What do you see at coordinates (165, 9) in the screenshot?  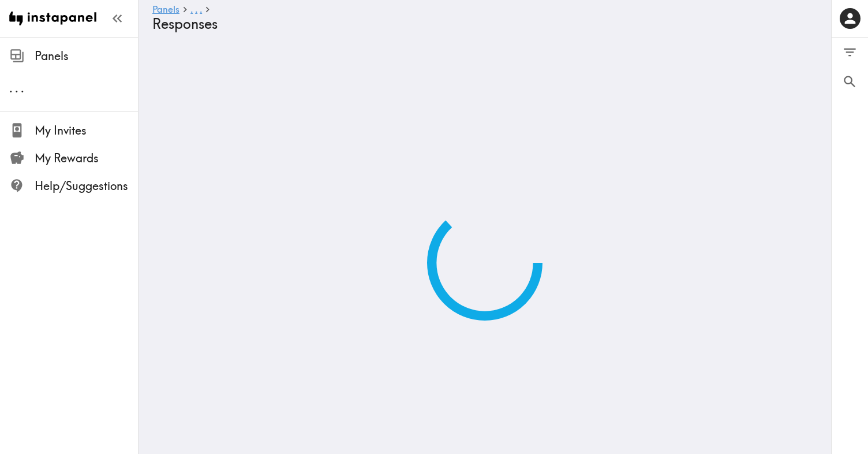 I see `a: Panels` at bounding box center [165, 9].